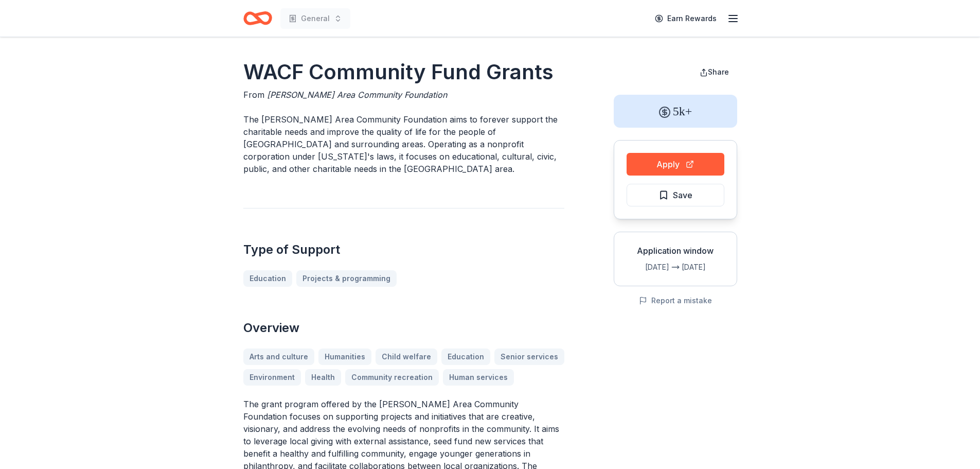 The height and width of the screenshot is (469, 980). I want to click on a: Home, so click(258, 18).